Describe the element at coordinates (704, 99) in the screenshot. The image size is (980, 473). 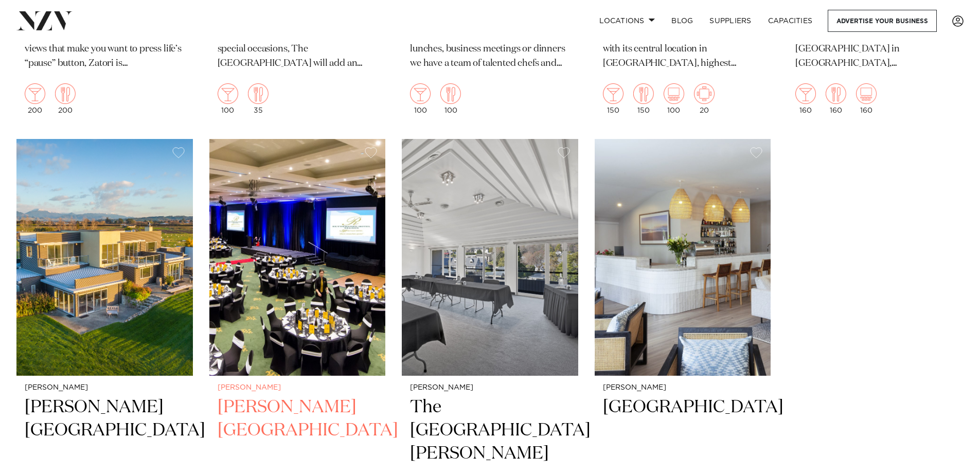
I see `div: 20` at that location.